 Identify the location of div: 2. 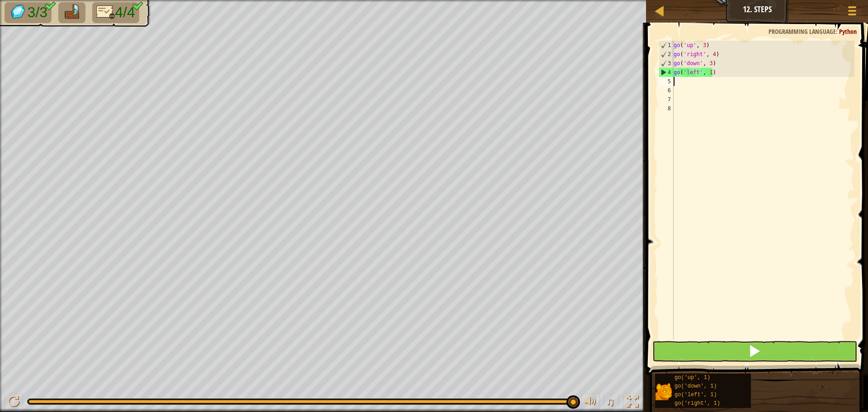
(666, 54).